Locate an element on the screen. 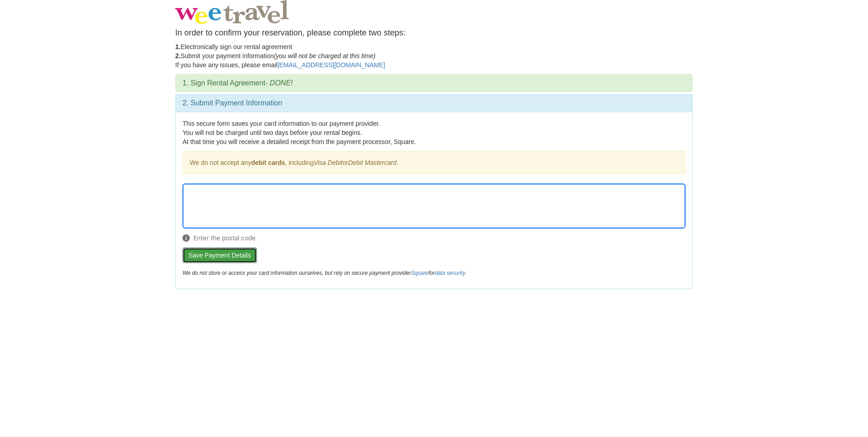 The width and height of the screenshot is (868, 437). strong: debit cards is located at coordinates (268, 163).